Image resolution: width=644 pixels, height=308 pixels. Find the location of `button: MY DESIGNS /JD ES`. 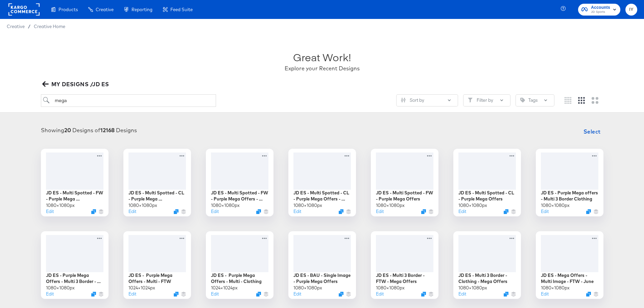

button: MY DESIGNS /JD ES is located at coordinates (76, 84).